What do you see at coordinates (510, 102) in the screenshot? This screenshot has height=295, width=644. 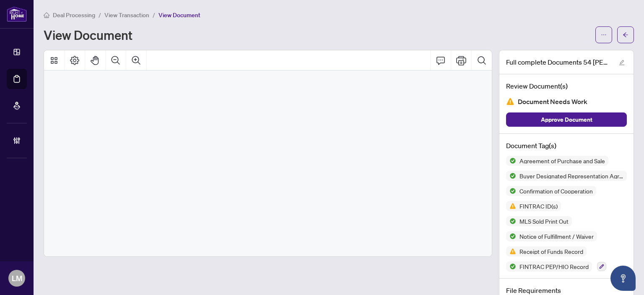 I see `img: Document Status` at bounding box center [510, 102].